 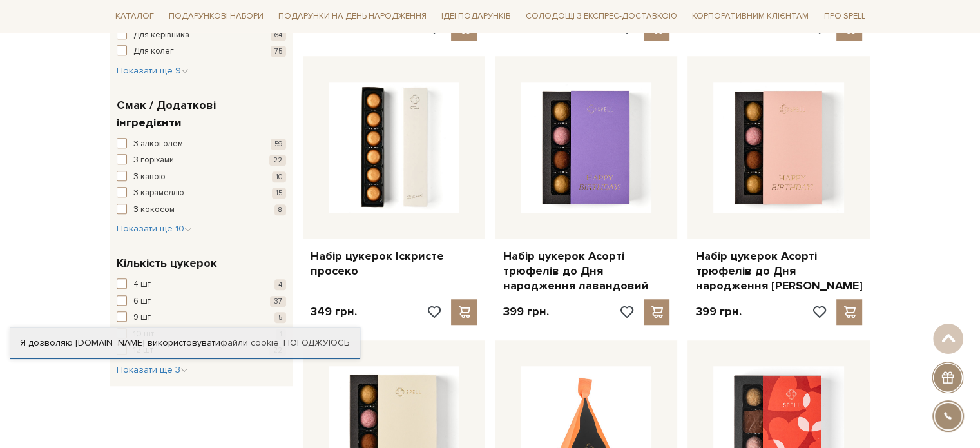 What do you see at coordinates (279, 193) in the screenshot?
I see `span: 15` at bounding box center [279, 193].